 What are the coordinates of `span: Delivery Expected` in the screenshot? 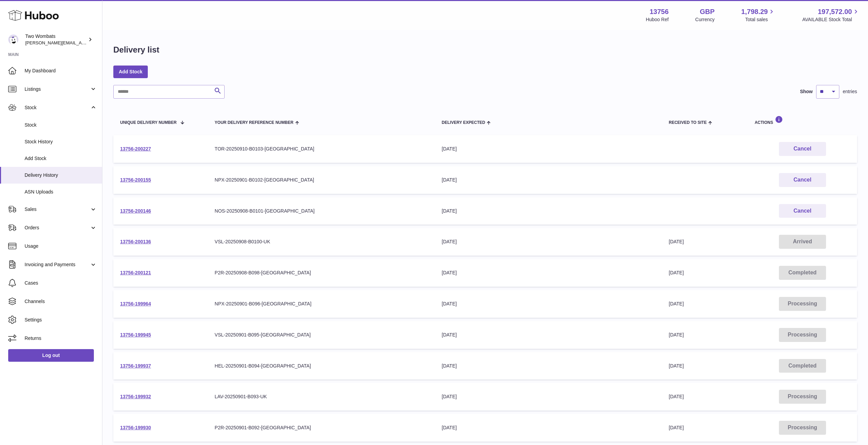 It's located at (463, 122).